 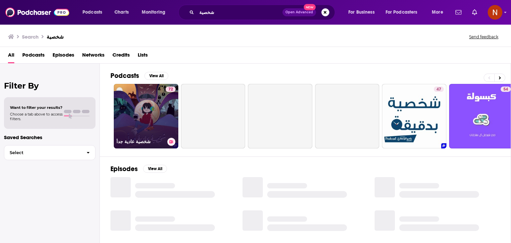 I want to click on a: Episodes, so click(x=63, y=56).